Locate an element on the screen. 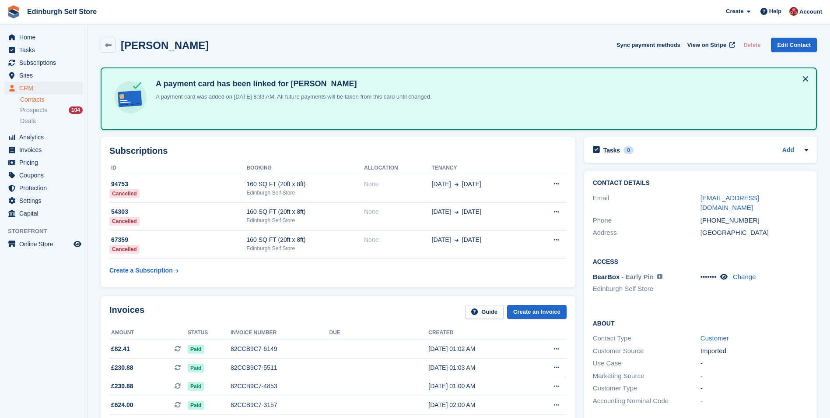  span: View on Stripe is located at coordinates (707, 45).